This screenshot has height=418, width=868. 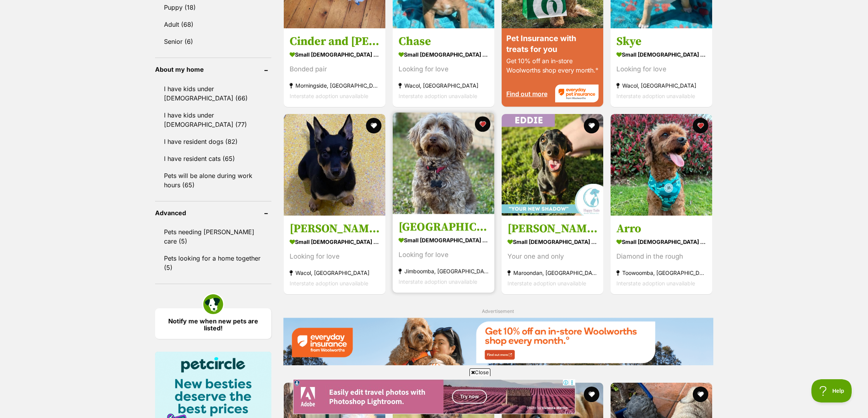 I want to click on div: Bonded pair, so click(x=335, y=68).